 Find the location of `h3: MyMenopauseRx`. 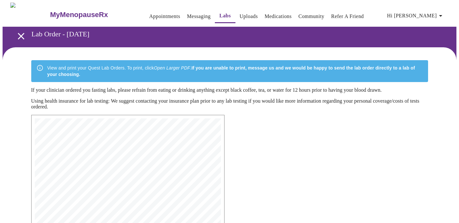

h3: MyMenopauseRx is located at coordinates (79, 15).